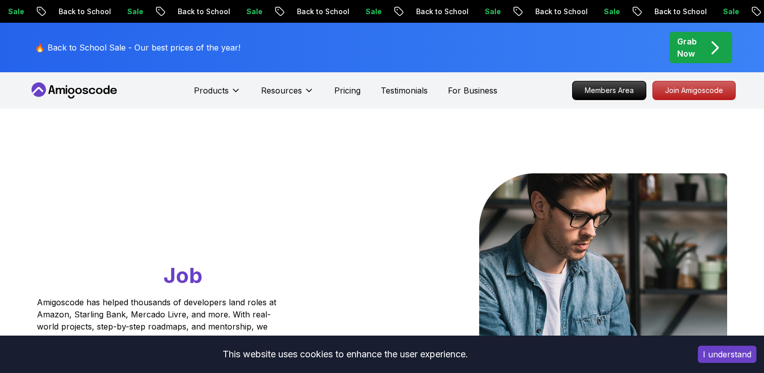  Describe the element at coordinates (694, 90) in the screenshot. I see `p: Join Amigoscode` at that location.